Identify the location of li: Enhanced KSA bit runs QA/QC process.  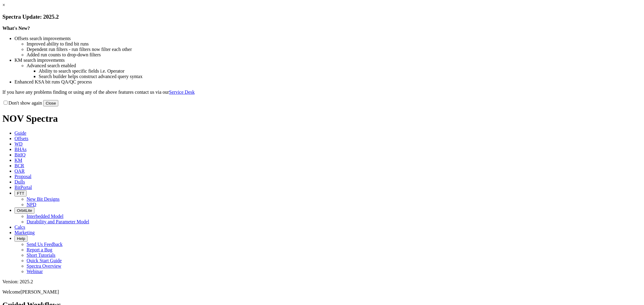
(328, 82).